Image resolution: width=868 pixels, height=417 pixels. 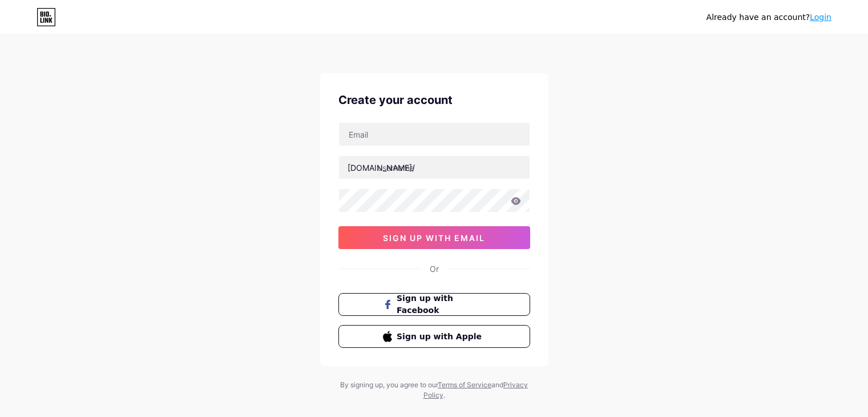 I want to click on div: Already have an account?, so click(x=769, y=17).